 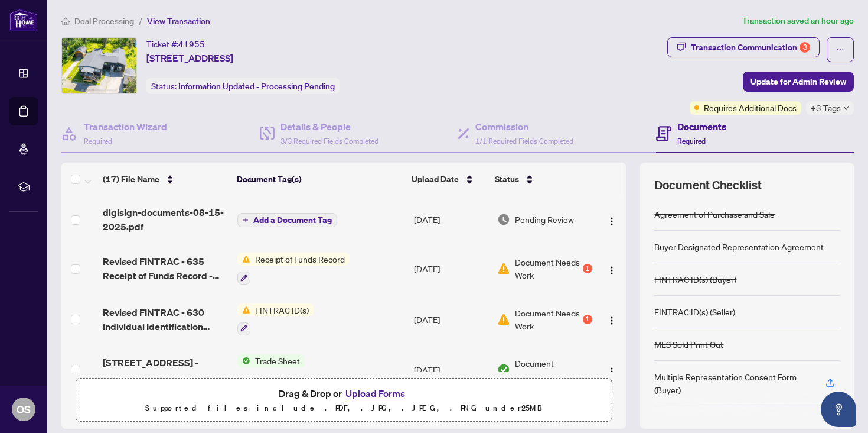 What do you see at coordinates (276, 319) in the screenshot?
I see `button: Status IconFINTRAC ID(s)` at bounding box center [276, 319].